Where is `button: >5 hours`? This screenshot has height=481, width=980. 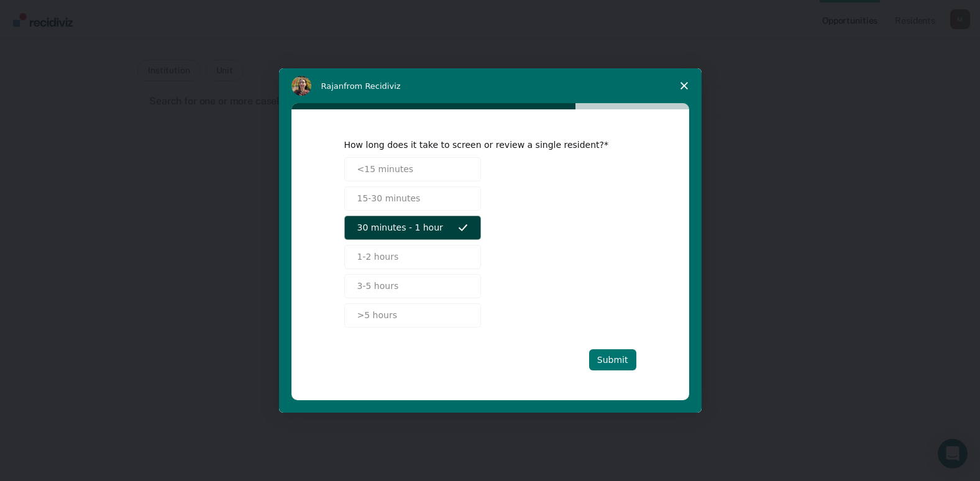 button: >5 hours is located at coordinates (413, 316).